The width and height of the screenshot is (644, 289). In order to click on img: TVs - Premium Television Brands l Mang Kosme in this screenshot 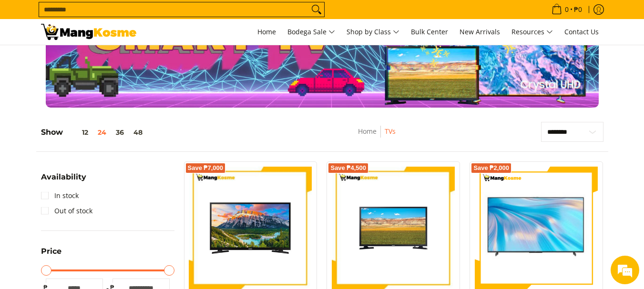, I will do `click(89, 32)`.